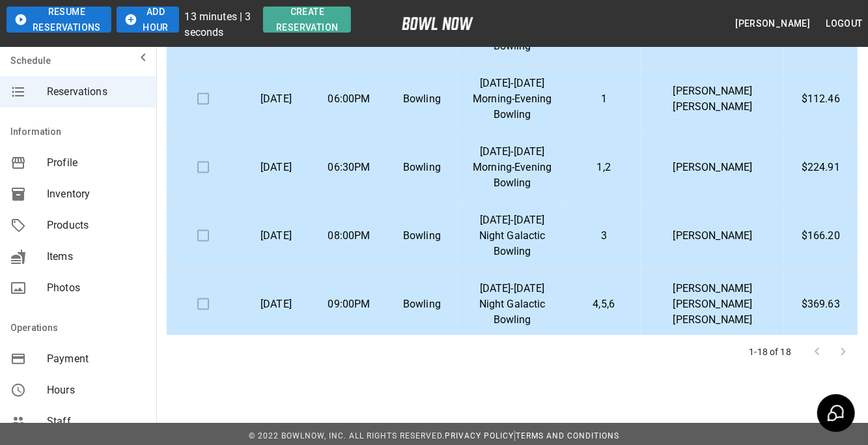 Image resolution: width=868 pixels, height=445 pixels. I want to click on p: 1-18 of 18, so click(770, 352).